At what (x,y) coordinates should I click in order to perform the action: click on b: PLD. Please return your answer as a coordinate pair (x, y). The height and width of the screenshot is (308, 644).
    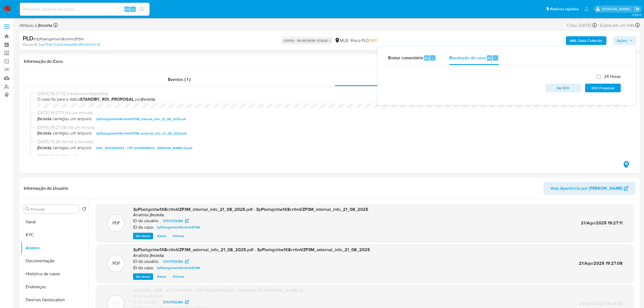
    Looking at the image, I should click on (28, 38).